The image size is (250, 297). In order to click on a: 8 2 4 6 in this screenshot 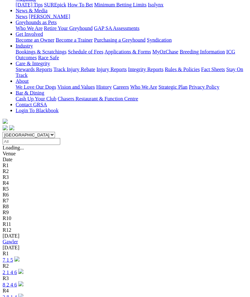, I will do `click(10, 284)`.